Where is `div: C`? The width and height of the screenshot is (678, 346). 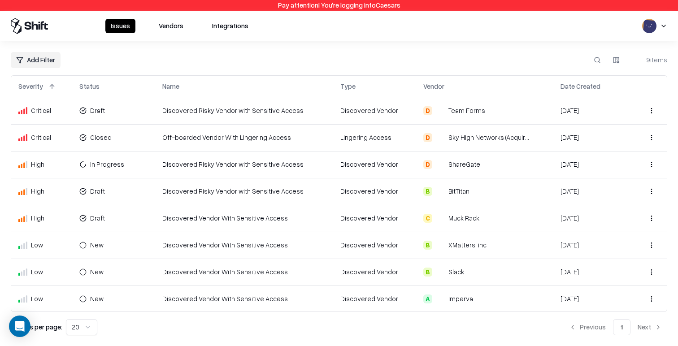 div: C is located at coordinates (428, 218).